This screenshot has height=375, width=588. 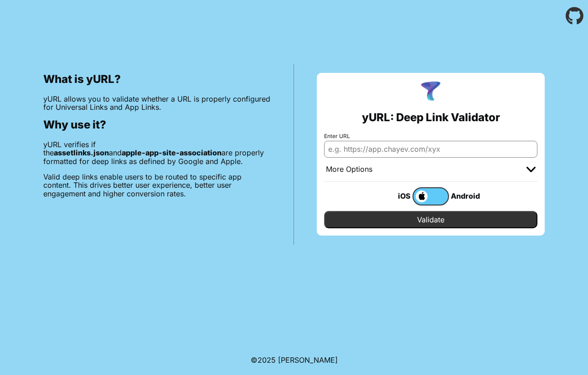 I want to click on span: 2025, so click(x=267, y=360).